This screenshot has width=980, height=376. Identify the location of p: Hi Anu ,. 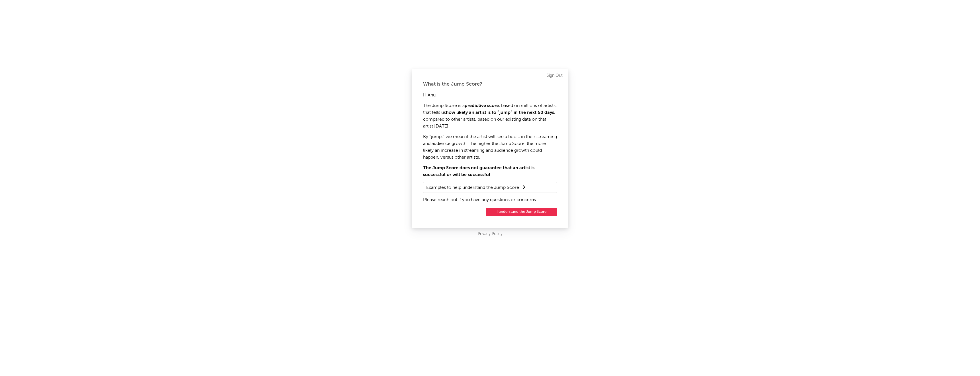
(490, 96).